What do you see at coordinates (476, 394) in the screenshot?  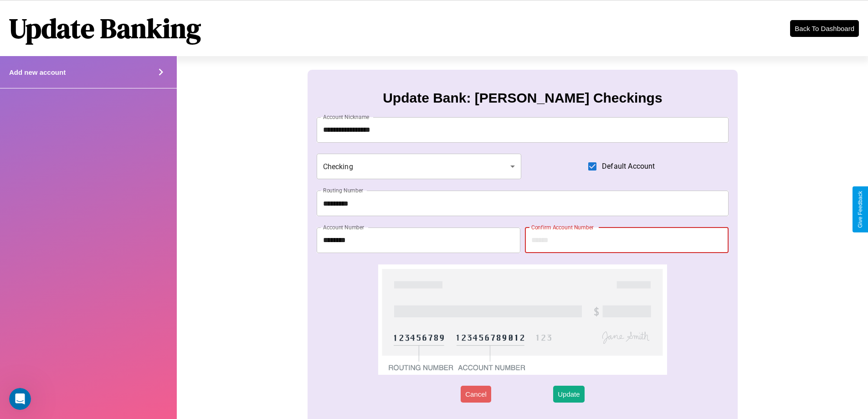 I see `button: Cancel` at bounding box center [476, 394].